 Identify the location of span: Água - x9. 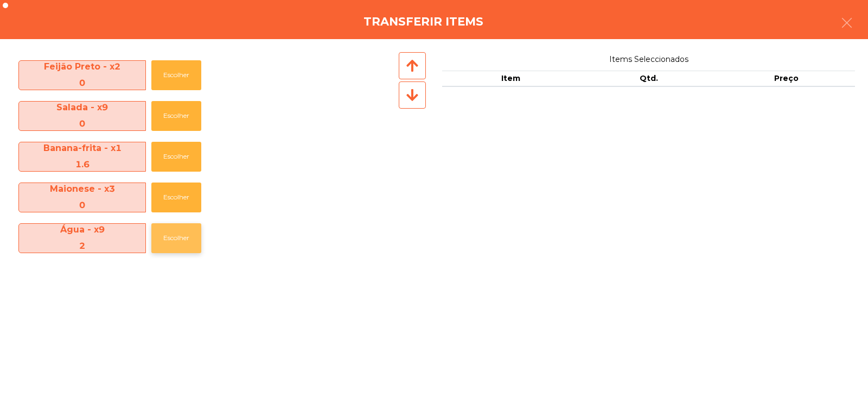
(82, 238).